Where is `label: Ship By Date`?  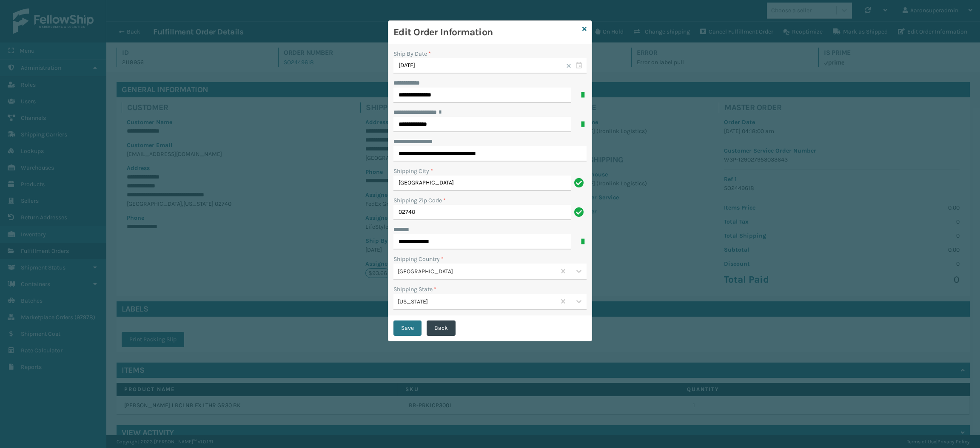
label: Ship By Date is located at coordinates (412, 54).